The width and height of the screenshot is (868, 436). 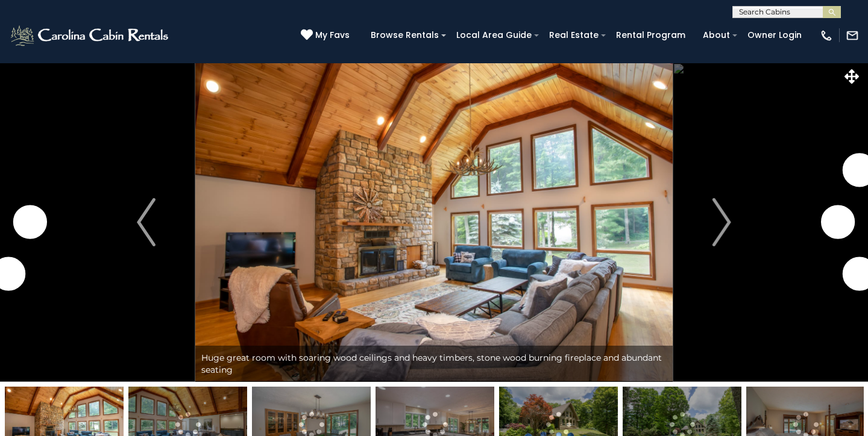 I want to click on img: mail-regular-white.png, so click(x=852, y=36).